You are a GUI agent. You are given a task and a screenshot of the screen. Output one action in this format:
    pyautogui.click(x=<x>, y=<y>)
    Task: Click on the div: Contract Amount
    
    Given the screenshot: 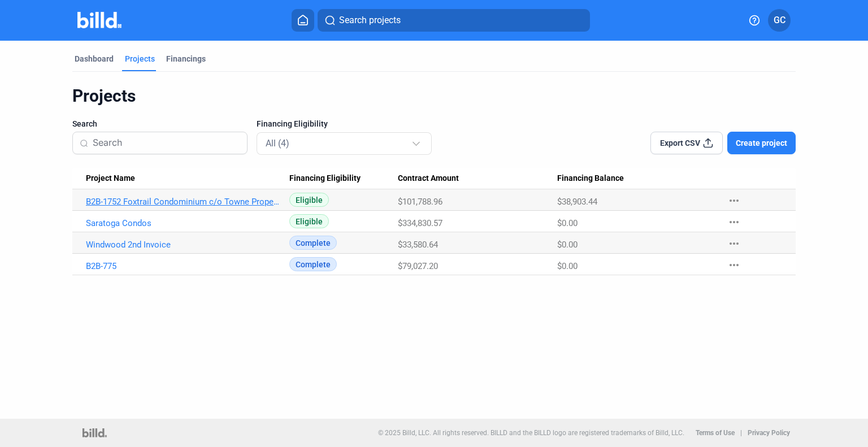 What is the action you would take?
    pyautogui.click(x=477, y=179)
    